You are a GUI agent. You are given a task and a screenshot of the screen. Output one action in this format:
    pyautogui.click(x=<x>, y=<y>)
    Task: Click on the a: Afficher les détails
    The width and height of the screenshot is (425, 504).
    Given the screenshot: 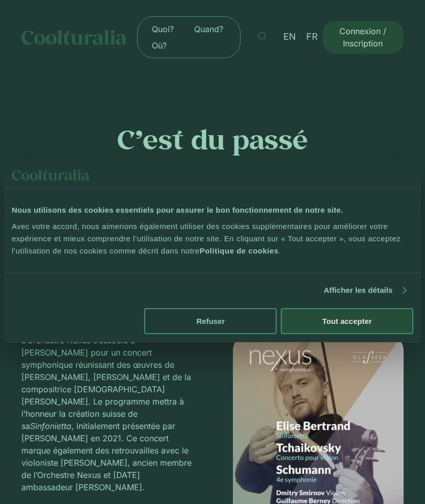 What is the action you would take?
    pyautogui.click(x=364, y=290)
    